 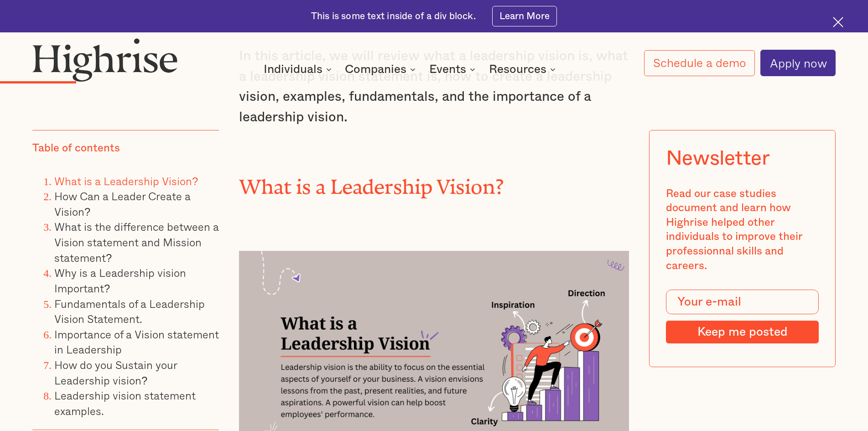 What do you see at coordinates (130, 311) in the screenshot?
I see `a: Fundamentals of a Leadership Vision Statement.` at bounding box center [130, 311].